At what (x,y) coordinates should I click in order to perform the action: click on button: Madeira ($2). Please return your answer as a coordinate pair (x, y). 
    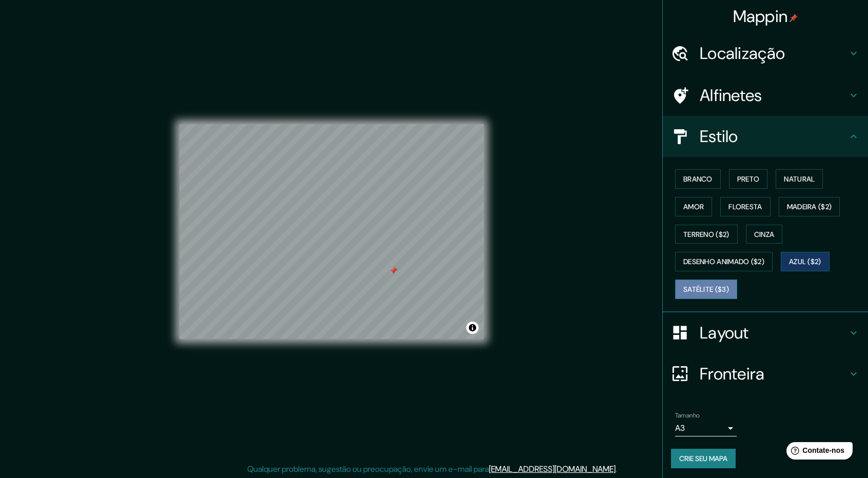
    Looking at the image, I should click on (809, 207).